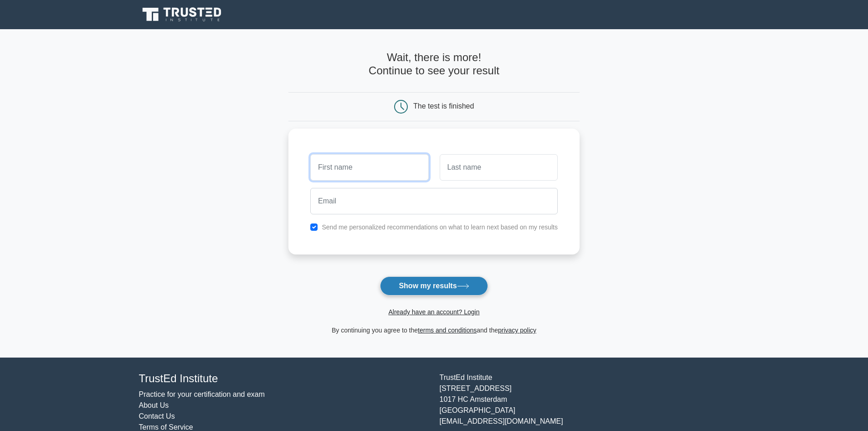 This screenshot has width=868, height=431. Describe the element at coordinates (434, 286) in the screenshot. I see `button: Show my results` at that location.